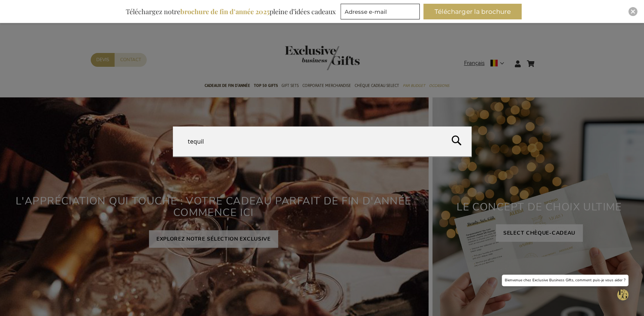 This screenshot has width=644, height=316. What do you see at coordinates (380, 12) in the screenshot?
I see `input: Adresse e-mail` at bounding box center [380, 12].